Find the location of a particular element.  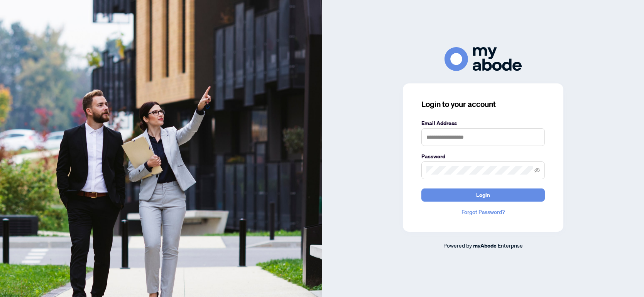

span: Powered by is located at coordinates (458, 245).